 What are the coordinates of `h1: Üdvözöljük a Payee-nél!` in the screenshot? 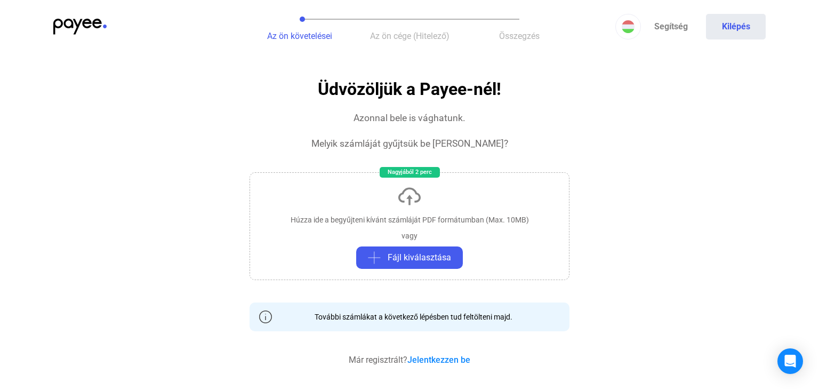 It's located at (409, 89).